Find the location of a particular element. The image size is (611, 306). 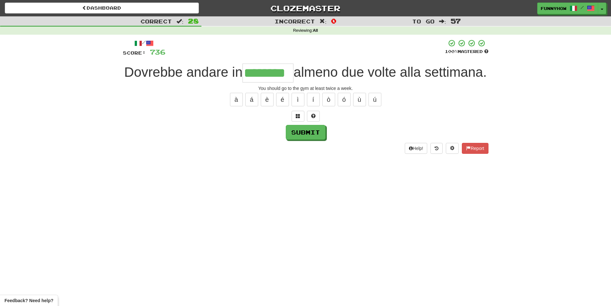

button: á is located at coordinates (252, 99).